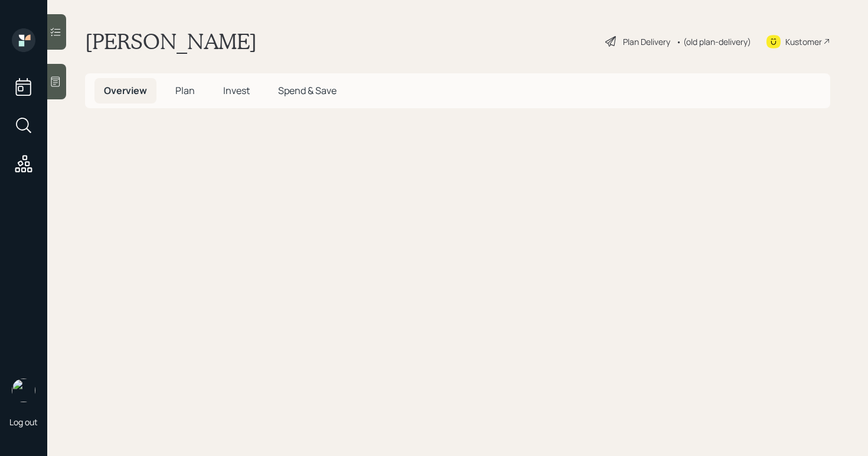 This screenshot has width=868, height=456. Describe the element at coordinates (804, 42) in the screenshot. I see `div: Kustomer` at that location.